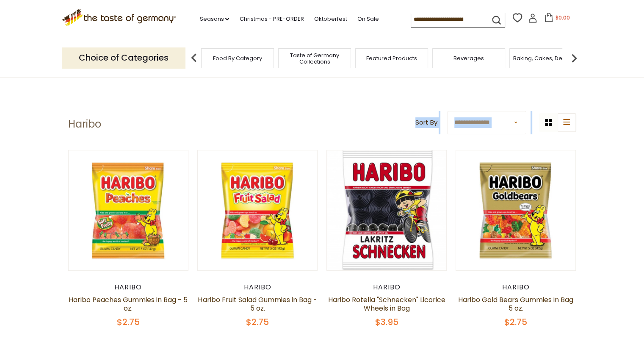 This screenshot has width=644, height=350. What do you see at coordinates (546, 58) in the screenshot?
I see `a: Baking, Cakes, Desserts` at bounding box center [546, 58].